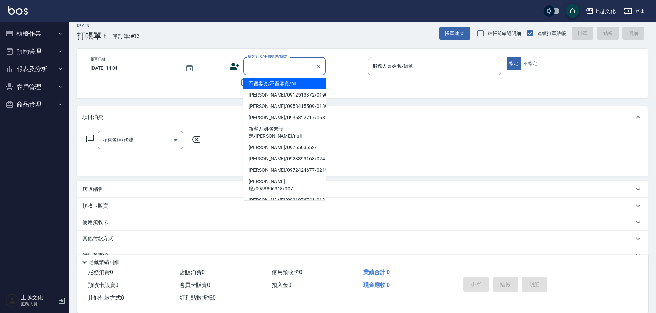 The height and width of the screenshot is (313, 656). Describe the element at coordinates (135, 68) in the screenshot. I see `input: YYYY/MM/DD hh:mm` at that location.